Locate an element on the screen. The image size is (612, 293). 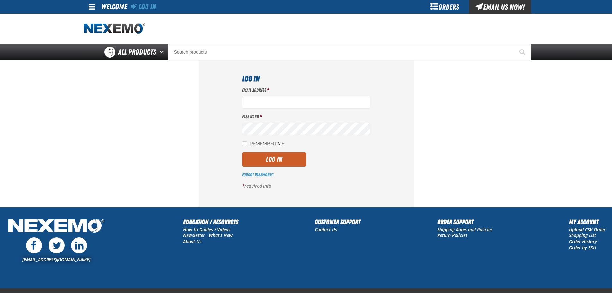
a: Home is located at coordinates (114, 29).